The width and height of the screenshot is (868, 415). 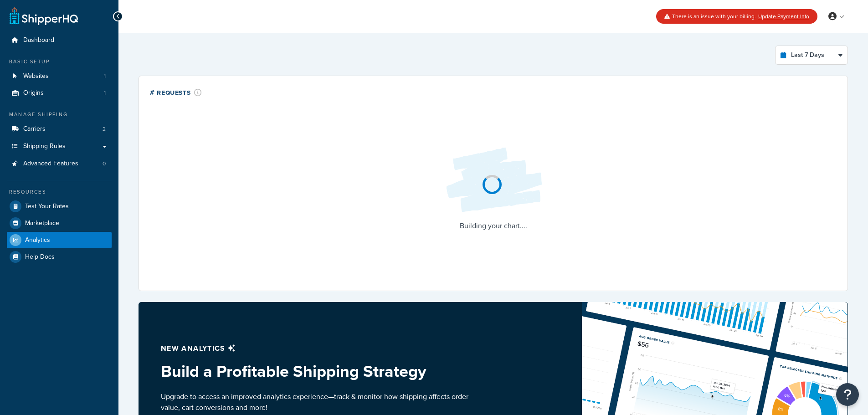 What do you see at coordinates (59, 93) in the screenshot?
I see `a: Origins1` at bounding box center [59, 93].